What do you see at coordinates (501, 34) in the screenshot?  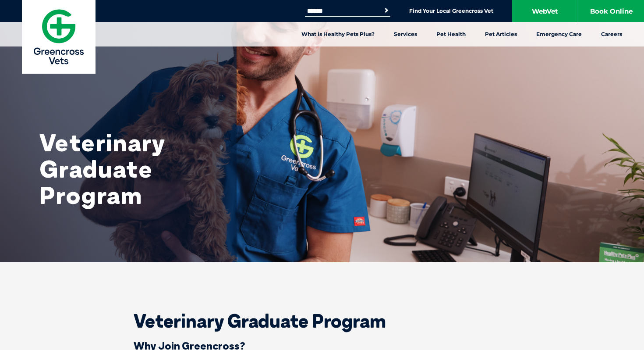 I see `a: Pet Articles` at bounding box center [501, 34].